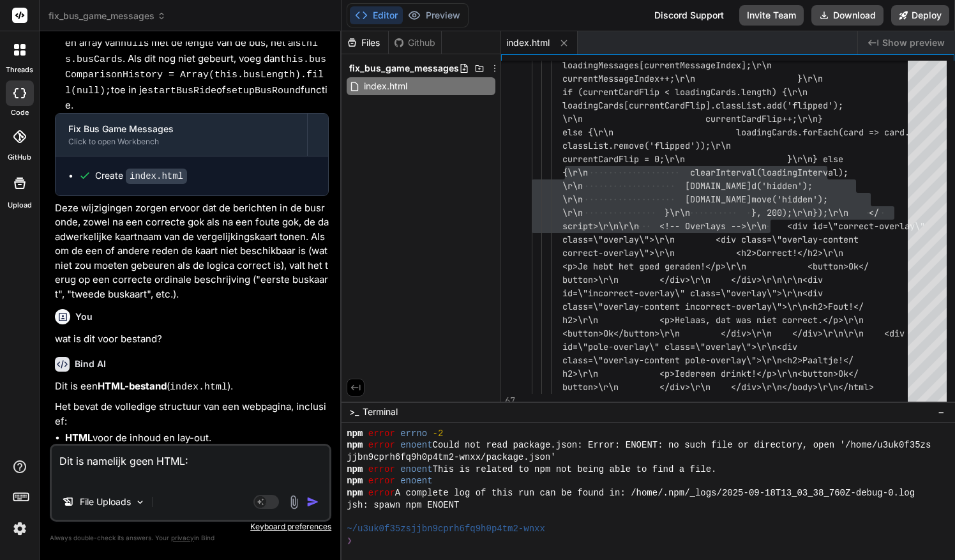  I want to click on img: attachment, so click(294, 502).